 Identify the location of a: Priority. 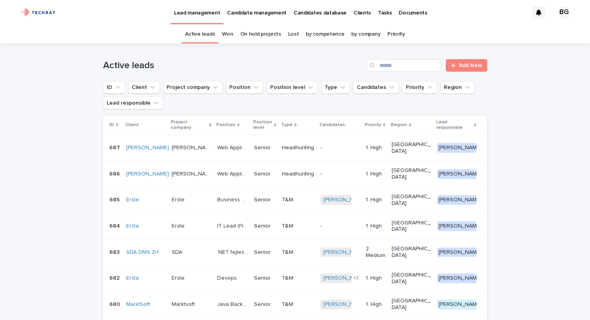
(396, 34).